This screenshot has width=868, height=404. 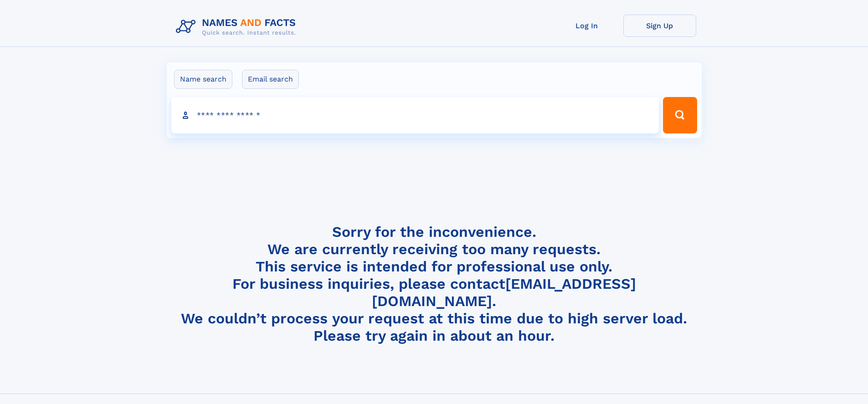 I want to click on a: Sign Up, so click(x=660, y=26).